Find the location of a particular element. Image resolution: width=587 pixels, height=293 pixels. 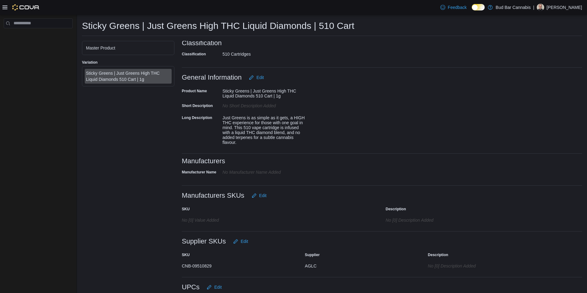

img: Cova is located at coordinates (26, 7).